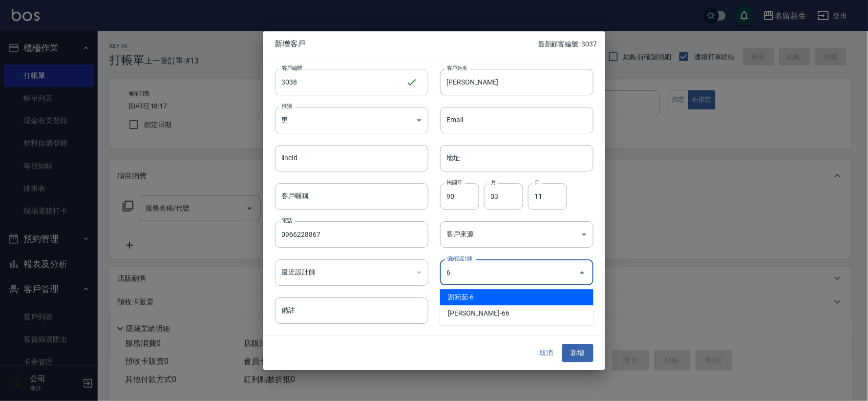 The width and height of the screenshot is (868, 401). I want to click on li: 謝宛茹-6, so click(517, 297).